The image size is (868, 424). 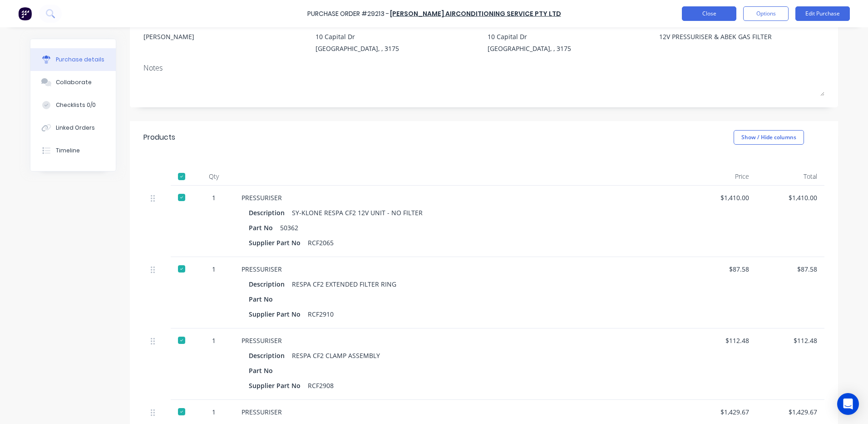 I want to click on div: RESPA CF2 CLAMP ASSEMBLY, so click(x=336, y=354).